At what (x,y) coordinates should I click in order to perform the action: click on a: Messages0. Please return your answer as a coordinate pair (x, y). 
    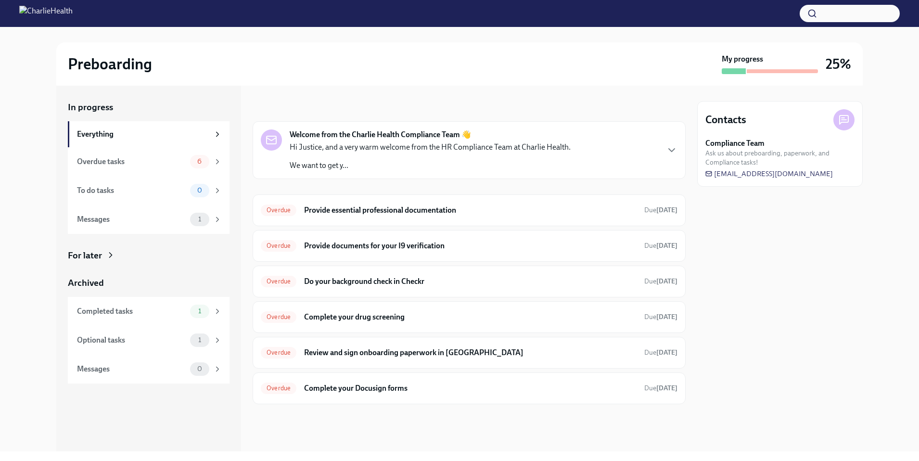
    Looking at the image, I should click on (149, 369).